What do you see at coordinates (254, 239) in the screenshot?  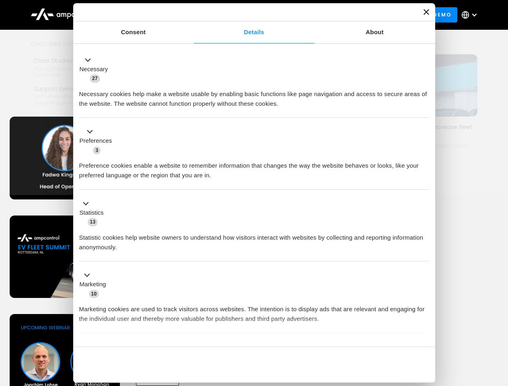 I see `div: Statistic cookies help website owners to understand how visitors interact with websites by collec...` at bounding box center [254, 239].